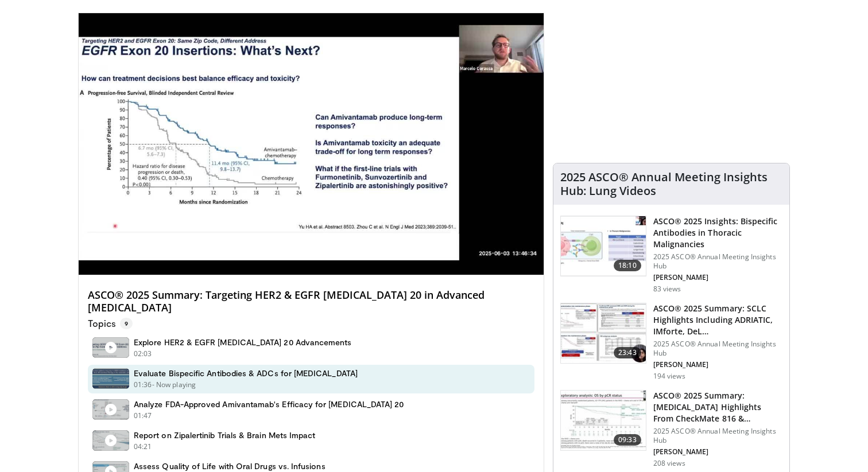 This screenshot has height=472, width=868. What do you see at coordinates (311, 144) in the screenshot?
I see `video-js: Video Player` at bounding box center [311, 144].